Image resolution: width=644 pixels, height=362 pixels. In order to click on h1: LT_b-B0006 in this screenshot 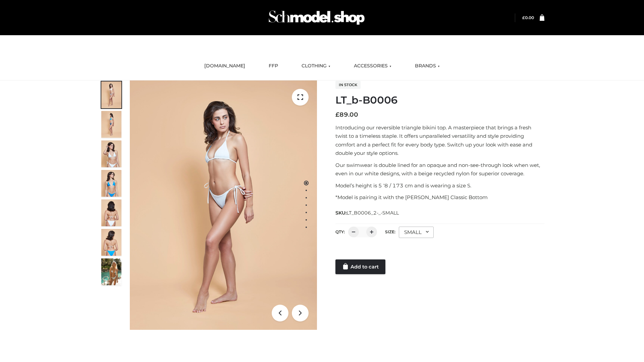, I will do `click(439, 100)`.